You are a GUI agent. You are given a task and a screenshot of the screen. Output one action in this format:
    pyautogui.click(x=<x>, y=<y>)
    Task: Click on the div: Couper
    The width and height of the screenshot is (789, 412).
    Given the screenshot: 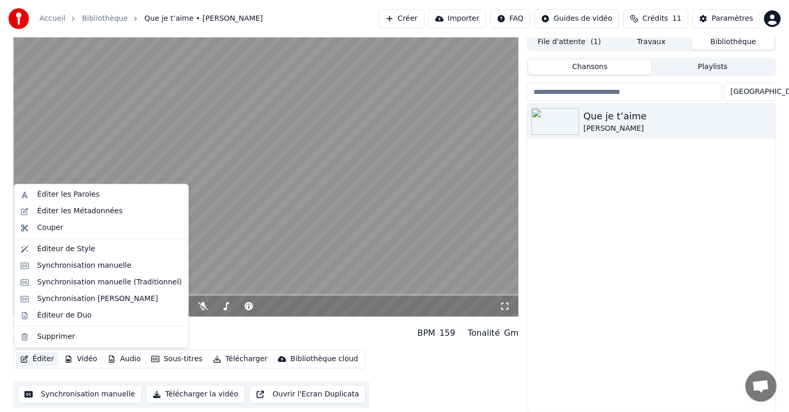 What is the action you would take?
    pyautogui.click(x=50, y=228)
    